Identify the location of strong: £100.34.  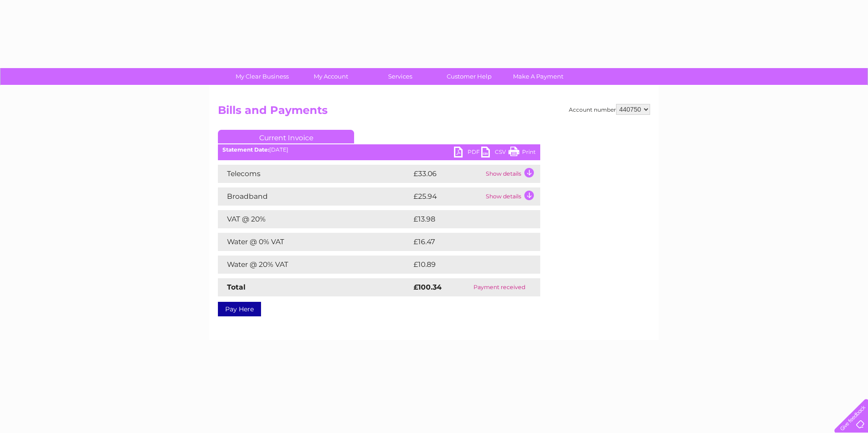
(427, 287).